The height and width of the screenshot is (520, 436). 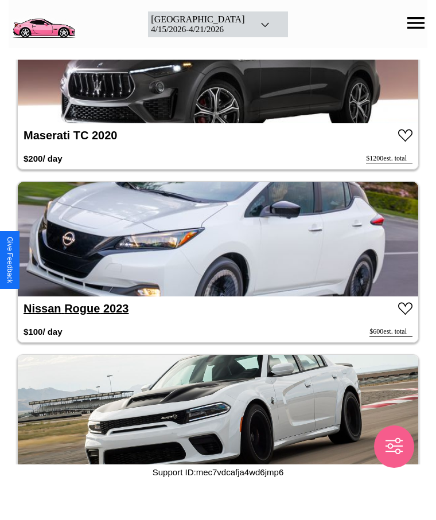 What do you see at coordinates (44, 23) in the screenshot?
I see `img: logo` at bounding box center [44, 23].